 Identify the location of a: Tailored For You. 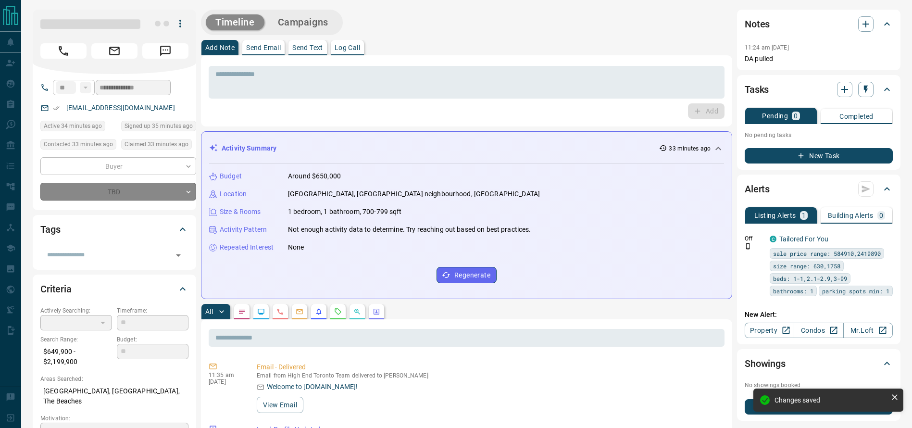
(804, 239).